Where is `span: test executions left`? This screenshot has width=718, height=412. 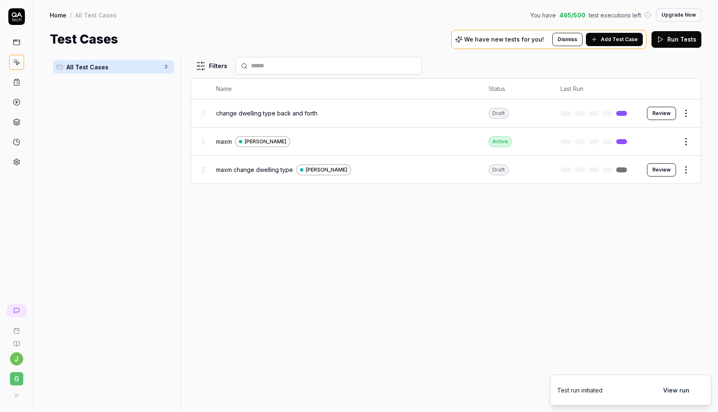
span: test executions left is located at coordinates (615, 15).